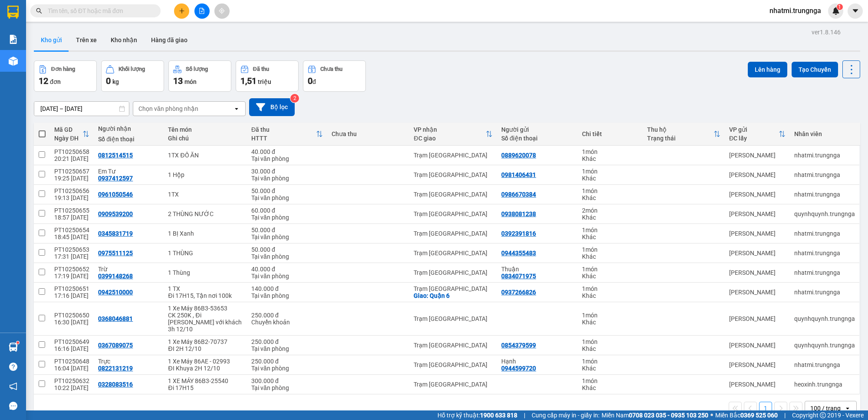 This screenshot has height=420, width=868. I want to click on button: 1, so click(766, 408).